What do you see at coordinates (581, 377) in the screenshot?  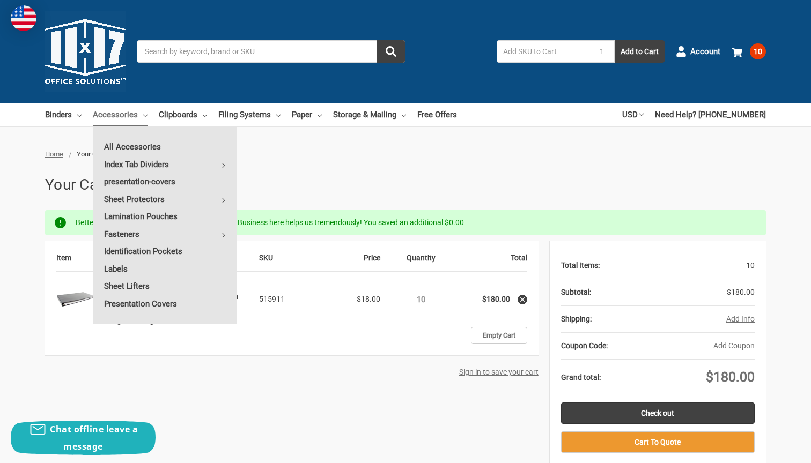 I see `strong: Grand total:` at bounding box center [581, 377].